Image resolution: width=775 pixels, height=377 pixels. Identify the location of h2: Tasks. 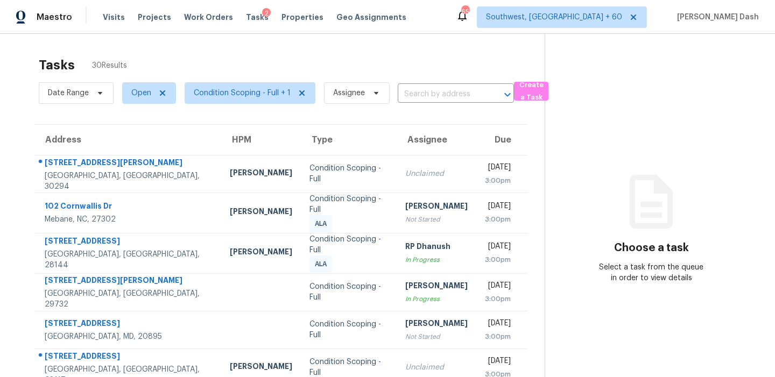
(57, 65).